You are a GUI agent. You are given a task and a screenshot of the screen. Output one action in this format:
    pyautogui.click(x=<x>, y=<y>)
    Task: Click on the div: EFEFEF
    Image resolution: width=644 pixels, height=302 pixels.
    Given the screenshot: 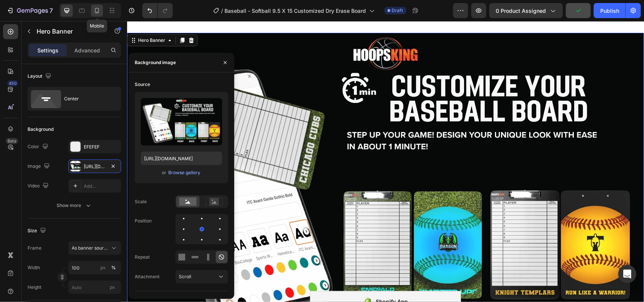 What is the action you would take?
    pyautogui.click(x=101, y=147)
    